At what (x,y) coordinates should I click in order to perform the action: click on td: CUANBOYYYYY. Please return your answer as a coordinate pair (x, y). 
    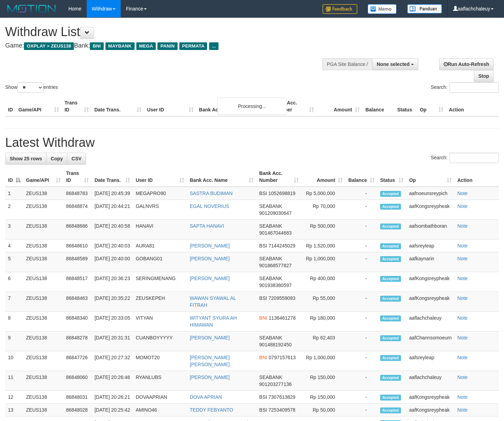
    Looking at the image, I should click on (160, 341).